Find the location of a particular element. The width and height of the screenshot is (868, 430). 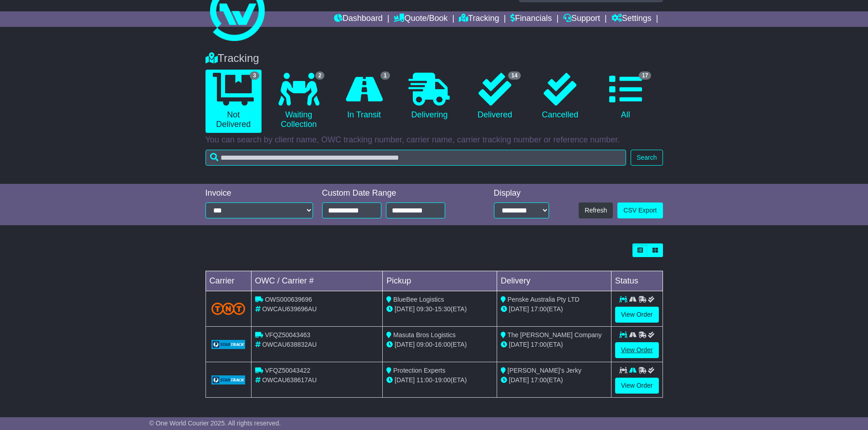

td: Carrier is located at coordinates (228, 281).